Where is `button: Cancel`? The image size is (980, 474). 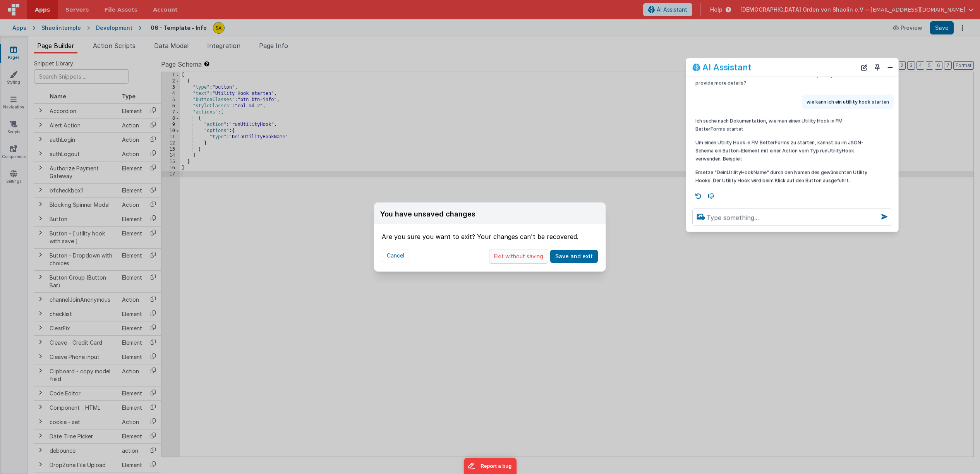
button: Cancel is located at coordinates (396, 256).